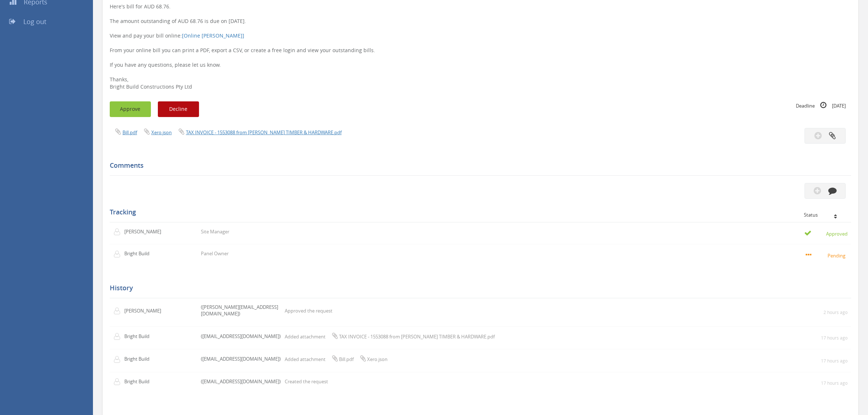 The width and height of the screenshot is (868, 415). What do you see at coordinates (306, 382) in the screenshot?
I see `p: Created the request` at bounding box center [306, 382].